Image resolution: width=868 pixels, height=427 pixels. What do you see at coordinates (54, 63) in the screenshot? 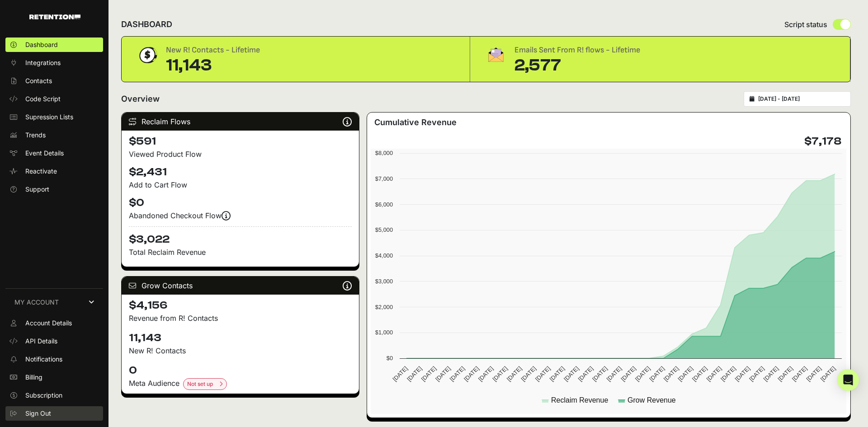
I see `a: Integrations` at bounding box center [54, 63].